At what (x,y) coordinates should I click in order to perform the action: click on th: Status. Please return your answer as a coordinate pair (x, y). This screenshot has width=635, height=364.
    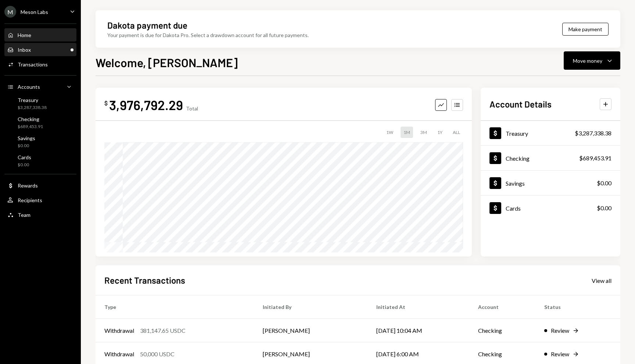
    Looking at the image, I should click on (578, 307).